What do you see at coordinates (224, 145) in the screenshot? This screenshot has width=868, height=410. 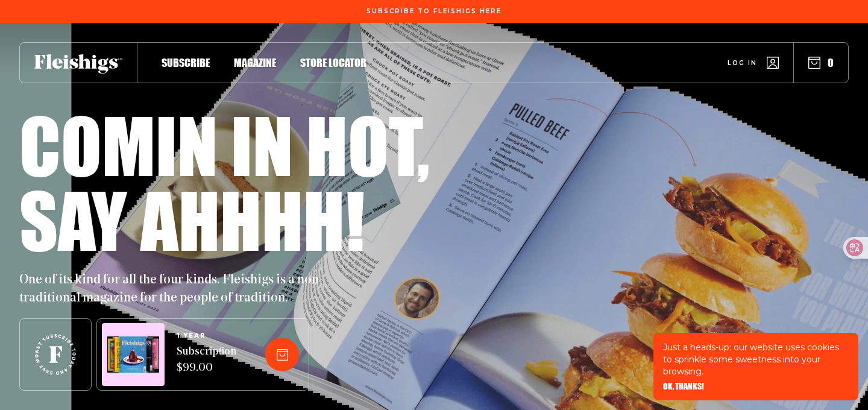 I see `h1: Comin in hot,` at bounding box center [224, 145].